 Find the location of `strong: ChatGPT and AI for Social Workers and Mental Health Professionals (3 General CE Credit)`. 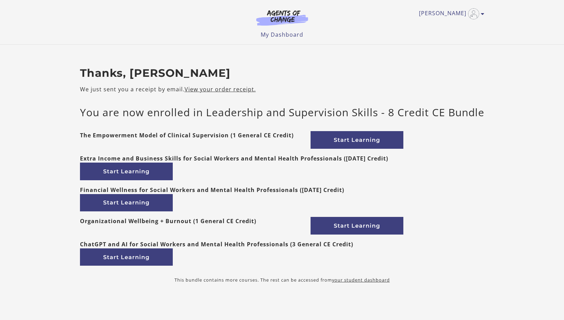

strong: ChatGPT and AI for Social Workers and Mental Health Professionals (3 General CE Credit) is located at coordinates (216, 244).